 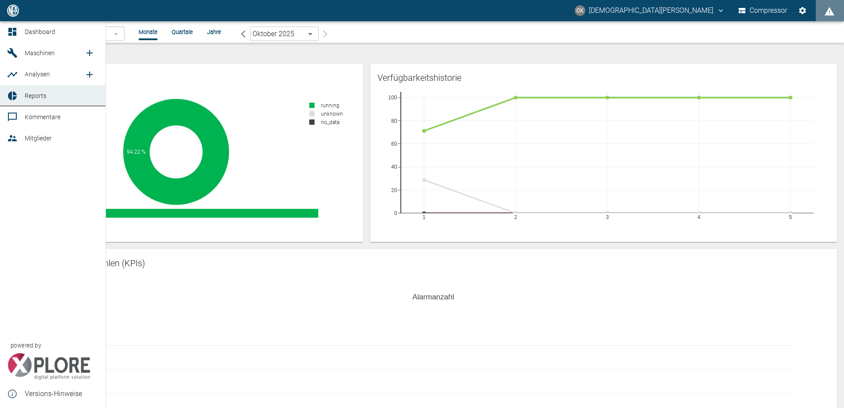 I want to click on div: Leistungskennzahlen (KPIs), so click(x=434, y=263).